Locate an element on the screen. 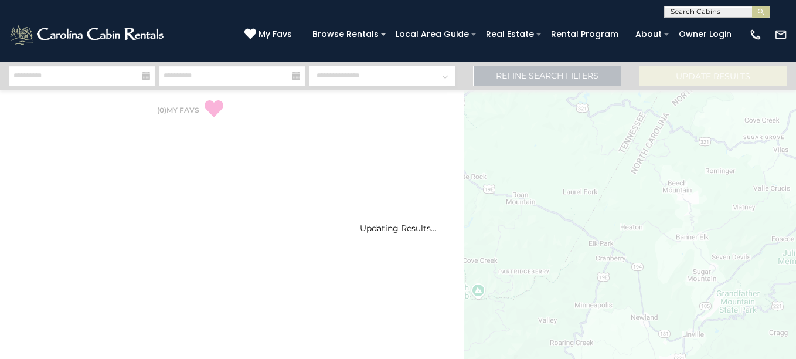 The image size is (796, 359). a: Owner Login is located at coordinates (705, 34).